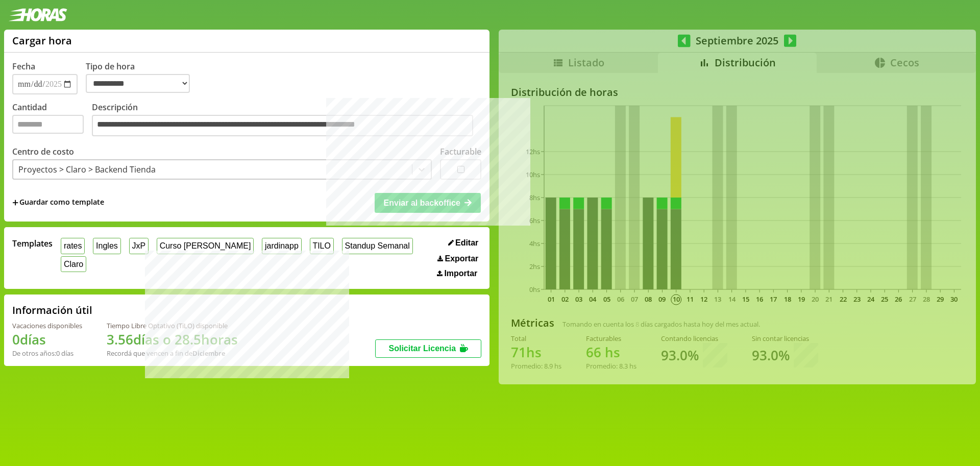 The width and height of the screenshot is (980, 466). What do you see at coordinates (138, 83) in the screenshot?
I see `select: Tipo de hora` at bounding box center [138, 83].